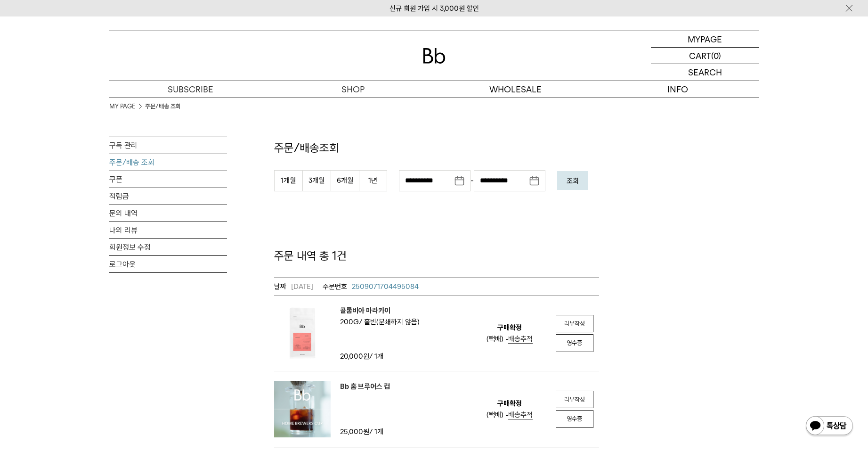 This screenshot has width=868, height=452. What do you see at coordinates (436, 148) in the screenshot?
I see `p: 주문/배송조회` at bounding box center [436, 148].